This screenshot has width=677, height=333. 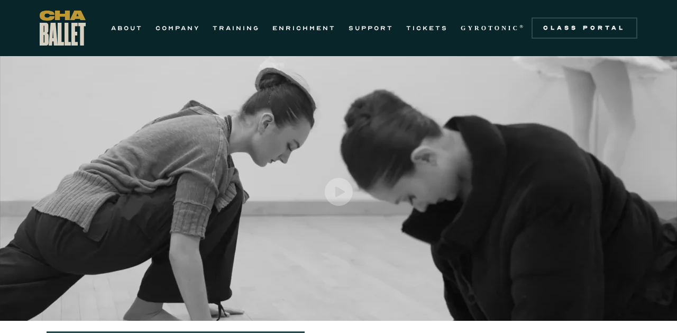 I want to click on a: TRAINING, so click(x=236, y=28).